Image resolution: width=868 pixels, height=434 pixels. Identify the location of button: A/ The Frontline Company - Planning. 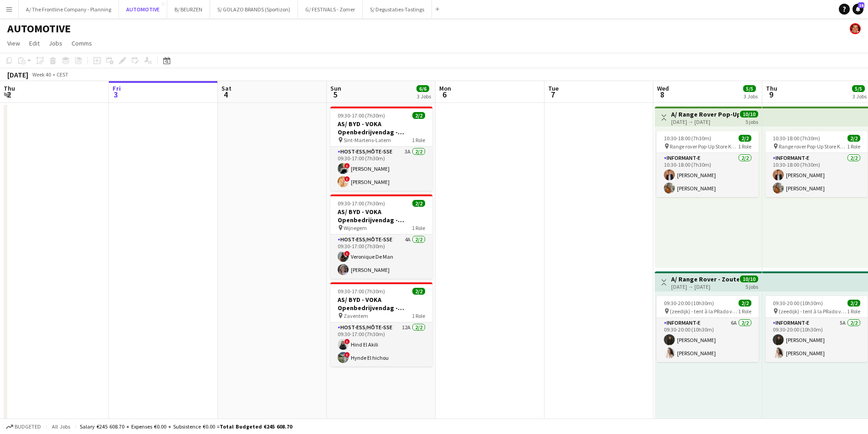
(68, 9).